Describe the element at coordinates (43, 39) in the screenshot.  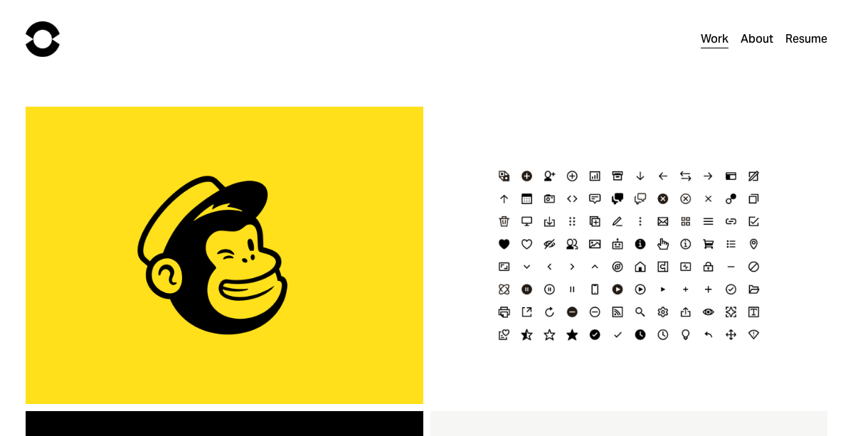
I see `img: Chad Urbanick` at that location.